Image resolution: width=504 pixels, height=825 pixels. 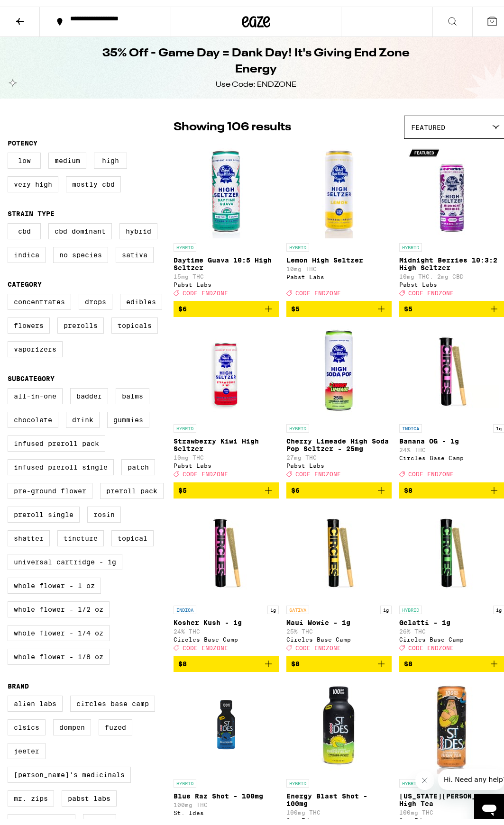 I want to click on img: Pabst Labs - Daytime Guava 10:5 High Seltzer, so click(x=226, y=184).